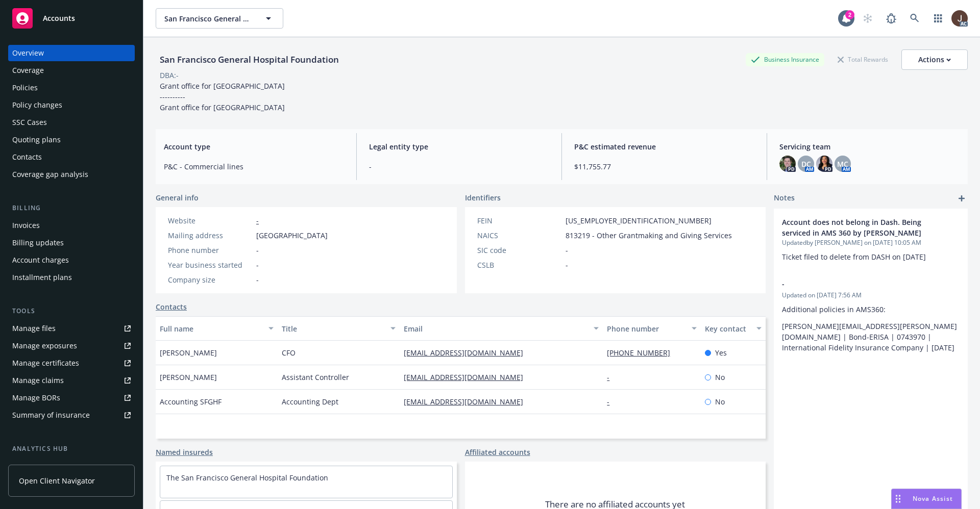  What do you see at coordinates (59, 18) in the screenshot?
I see `span: Accounts` at bounding box center [59, 18].